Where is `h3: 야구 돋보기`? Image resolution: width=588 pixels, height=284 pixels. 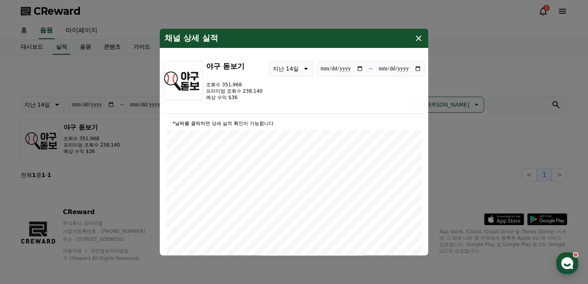 h3: 야구 돋보기 is located at coordinates (234, 66).